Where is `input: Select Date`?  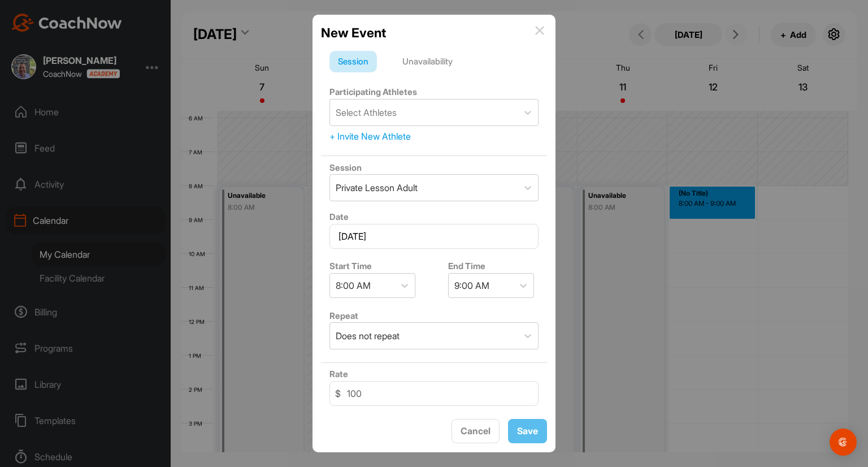
input: Select Date is located at coordinates (434, 236).